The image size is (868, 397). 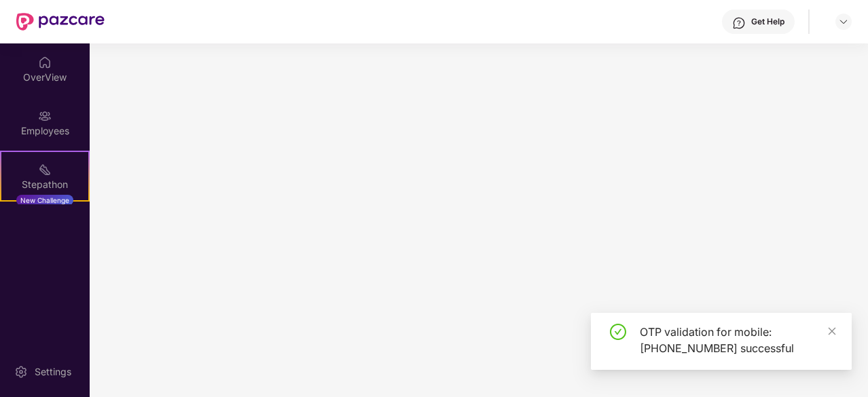 What do you see at coordinates (21, 372) in the screenshot?
I see `img: svg+xml;base64,PHN2ZyBpZD0iU2V0dGluZy0yMHgyMCIgeG1sbnM9Imh0dHA6Ly93d3cudzMub3JnLzIwMDAvc3ZnIiB3aW...` at bounding box center [21, 372].